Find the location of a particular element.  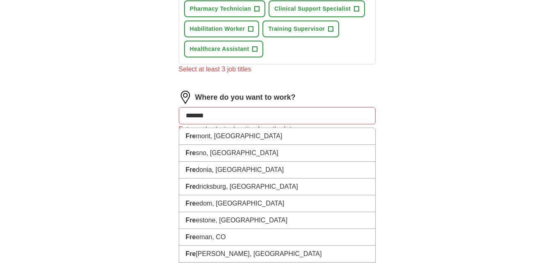

div: Enter and select a location from the list is located at coordinates (277, 129).